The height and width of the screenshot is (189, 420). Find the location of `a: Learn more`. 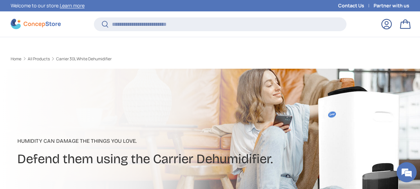

a: Learn more is located at coordinates (72, 5).